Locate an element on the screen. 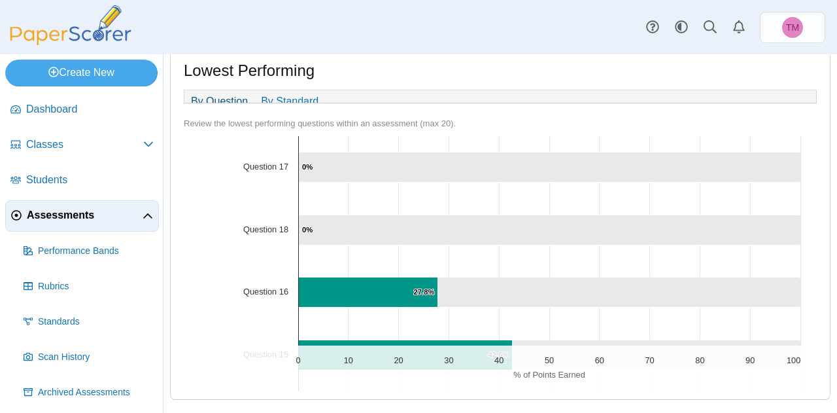 The width and height of the screenshot is (837, 413). a: Students is located at coordinates (82, 180).